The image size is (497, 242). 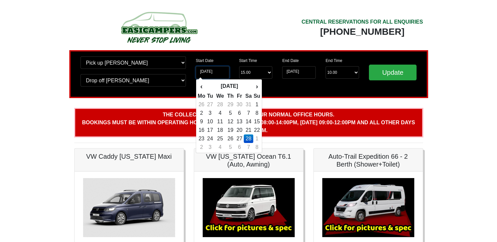 What do you see at coordinates (230, 96) in the screenshot?
I see `th: Th` at bounding box center [230, 96].